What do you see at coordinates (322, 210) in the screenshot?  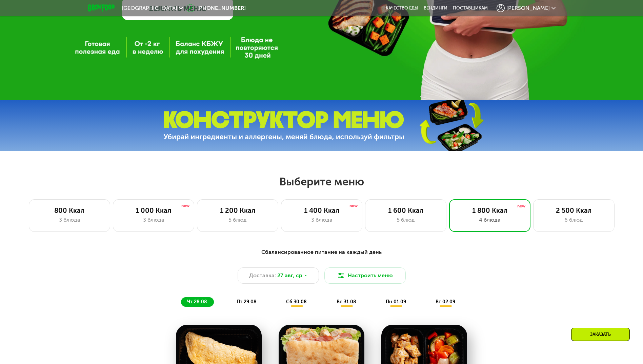 I see `div: 1 400 Ккал` at bounding box center [322, 210].